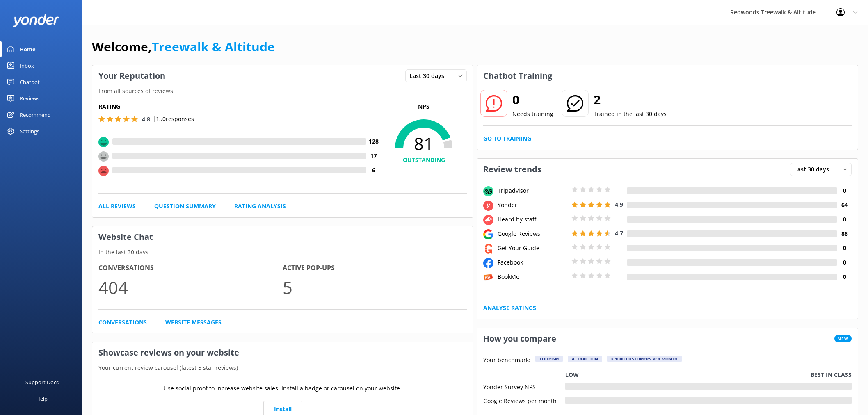  What do you see at coordinates (524, 400) in the screenshot?
I see `div: Google Reviews per month` at bounding box center [524, 400].